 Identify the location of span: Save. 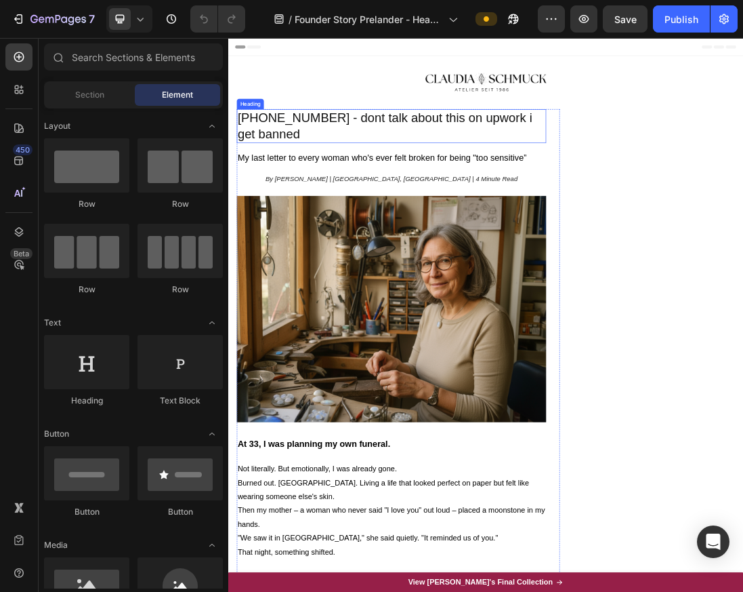
(625, 19).